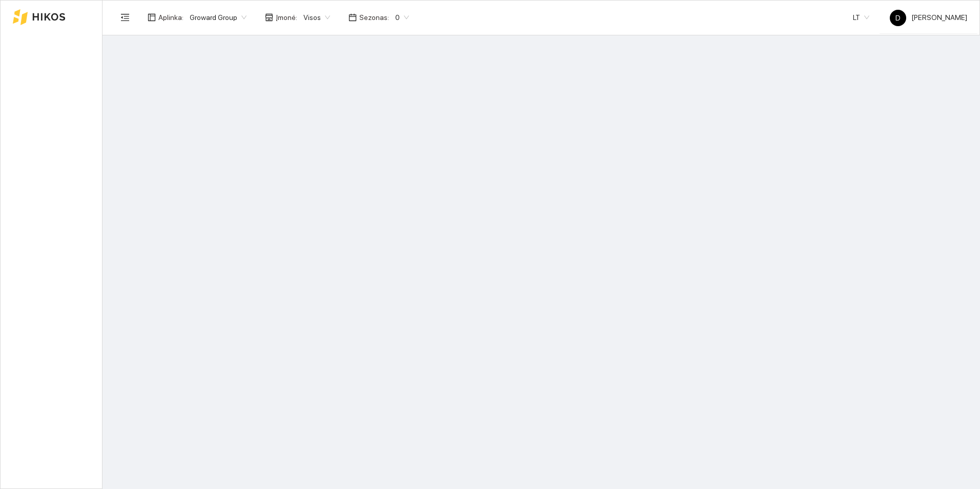  I want to click on span: 0, so click(402, 17).